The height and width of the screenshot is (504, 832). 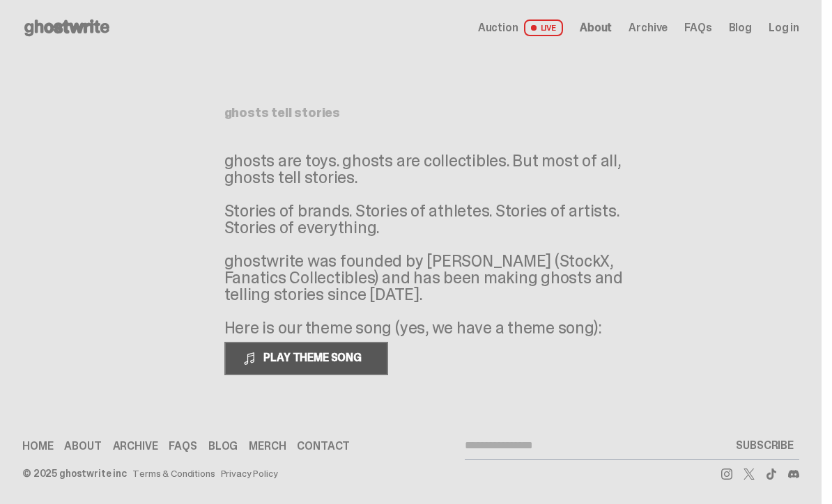 What do you see at coordinates (74, 473) in the screenshot?
I see `div: © 2025 ghostwrite inc` at bounding box center [74, 473].